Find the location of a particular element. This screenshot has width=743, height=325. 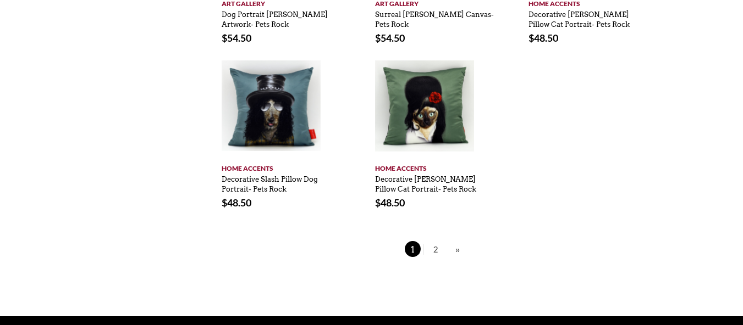

a: Decorative Slash Pillow Dog Portrait- Pets Rock is located at coordinates (269, 182).